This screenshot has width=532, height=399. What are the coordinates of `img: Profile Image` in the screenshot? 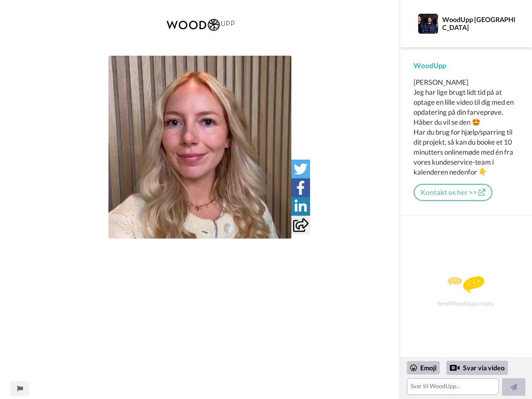 It's located at (428, 24).